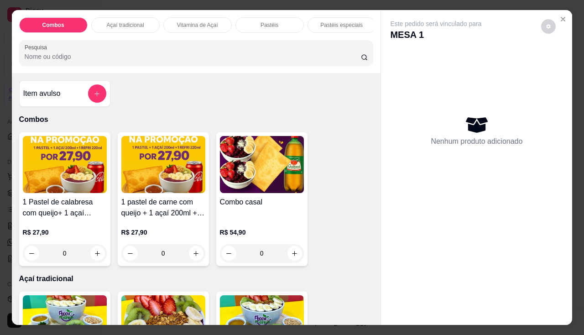 This screenshot has width=584, height=335. Describe the element at coordinates (435, 24) in the screenshot. I see `p: Este pedido será vinculado para` at that location.